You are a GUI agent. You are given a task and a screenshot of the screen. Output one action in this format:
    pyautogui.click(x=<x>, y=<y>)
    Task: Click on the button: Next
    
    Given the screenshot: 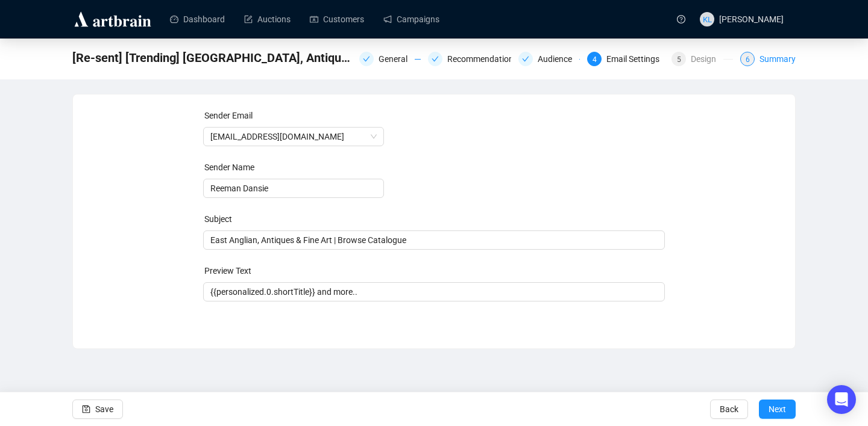 What is the action you would take?
    pyautogui.click(x=777, y=410)
    